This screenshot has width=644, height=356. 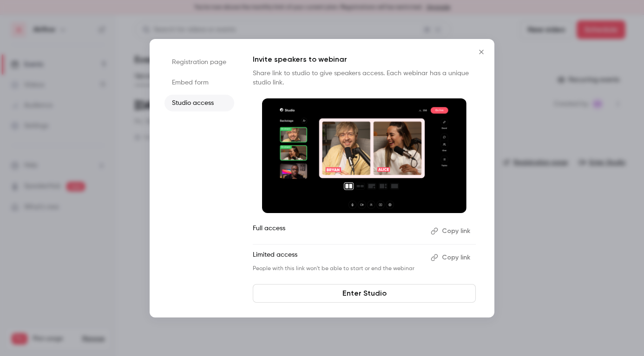 What do you see at coordinates (199, 103) in the screenshot?
I see `li: Studio access` at bounding box center [199, 103].